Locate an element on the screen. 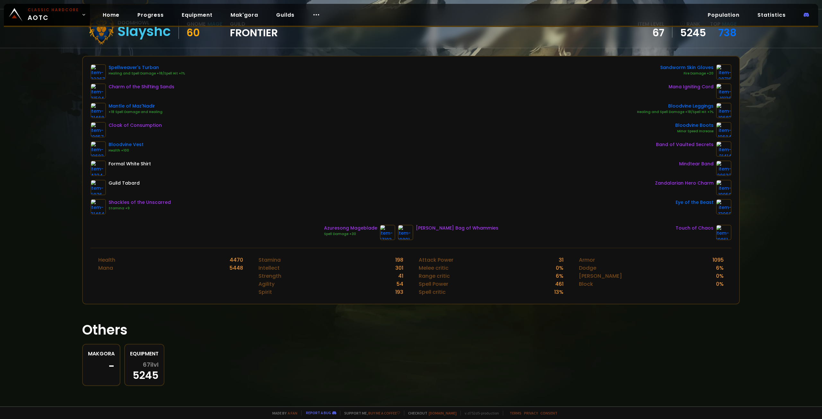 This screenshot has width=822, height=419. a: Report a bug is located at coordinates (319, 413).